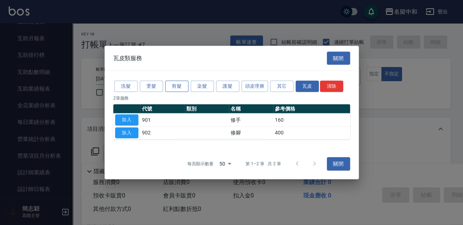 Image resolution: width=463 pixels, height=225 pixels. Describe the element at coordinates (206, 109) in the screenshot. I see `th: 類別` at that location.